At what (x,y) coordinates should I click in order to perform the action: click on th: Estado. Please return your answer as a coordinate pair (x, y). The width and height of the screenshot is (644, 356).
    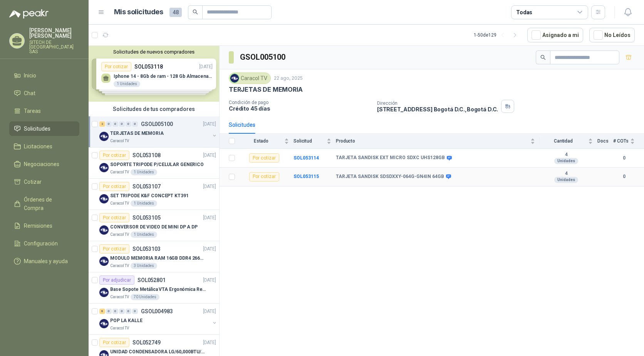
    Looking at the image, I should click on (267, 141).